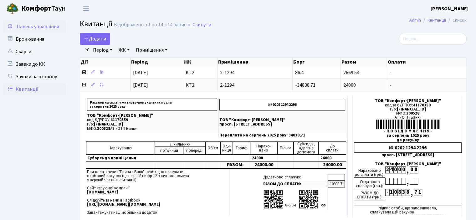 This screenshot has height=220, width=476. What do you see at coordinates (391, 170) in the screenshot?
I see `div: 4` at bounding box center [391, 170].